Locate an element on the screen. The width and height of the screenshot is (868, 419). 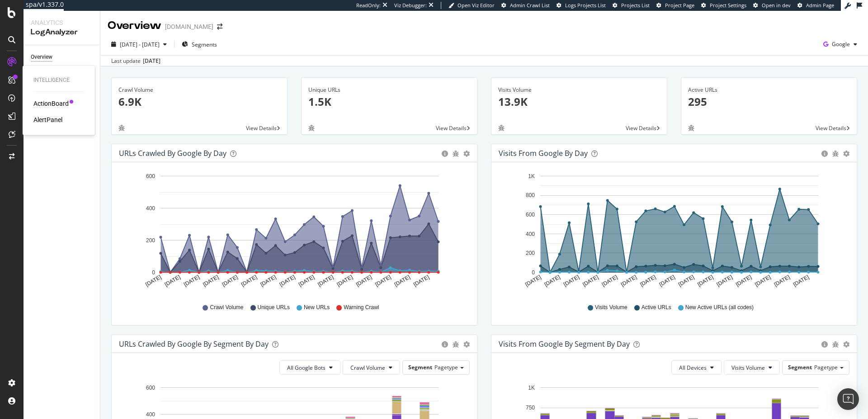
span: New URLs is located at coordinates (317, 307).